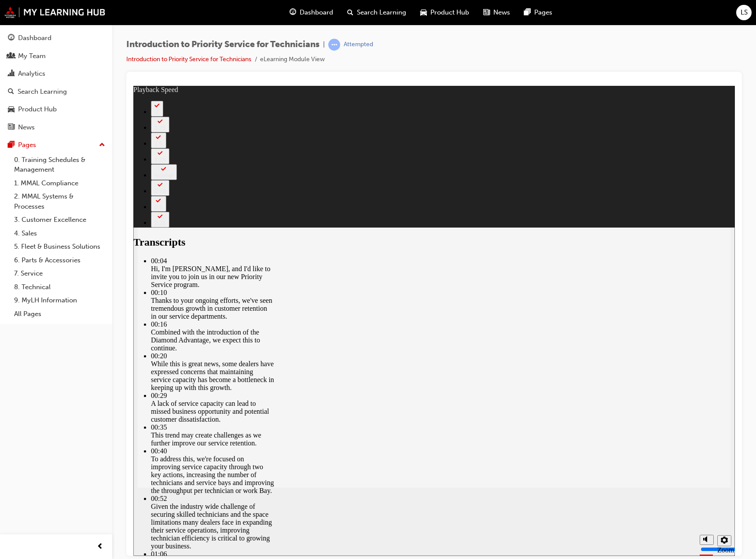  What do you see at coordinates (56, 145) in the screenshot?
I see `button: Pages` at bounding box center [56, 145].